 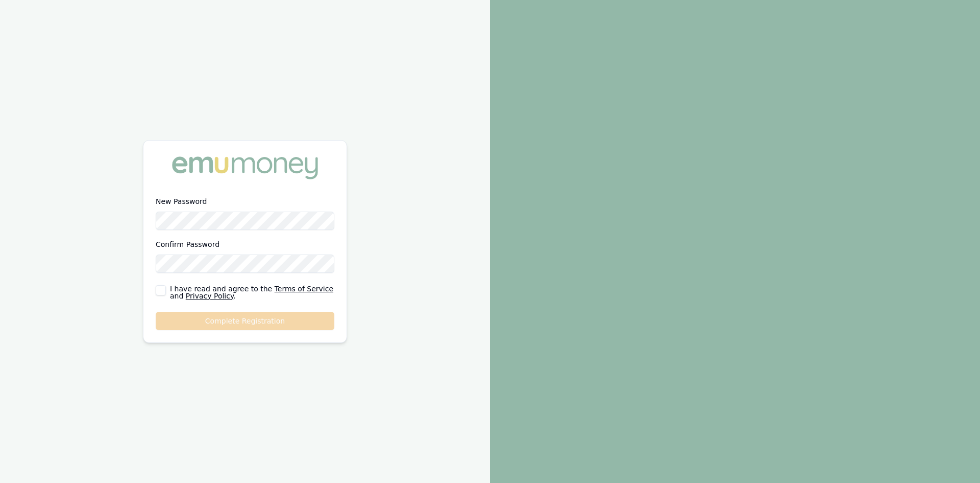 What do you see at coordinates (187, 244) in the screenshot?
I see `label: Confirm Password` at bounding box center [187, 244].